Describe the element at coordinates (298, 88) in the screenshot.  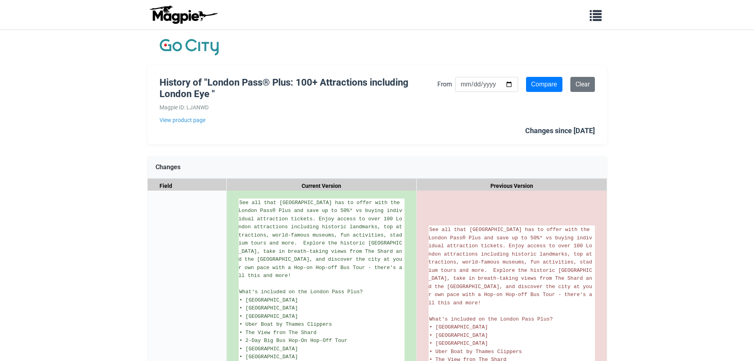
I see `h1: History of "London Pass® Plus: 100+ Attractions including London Eye "` at that location.